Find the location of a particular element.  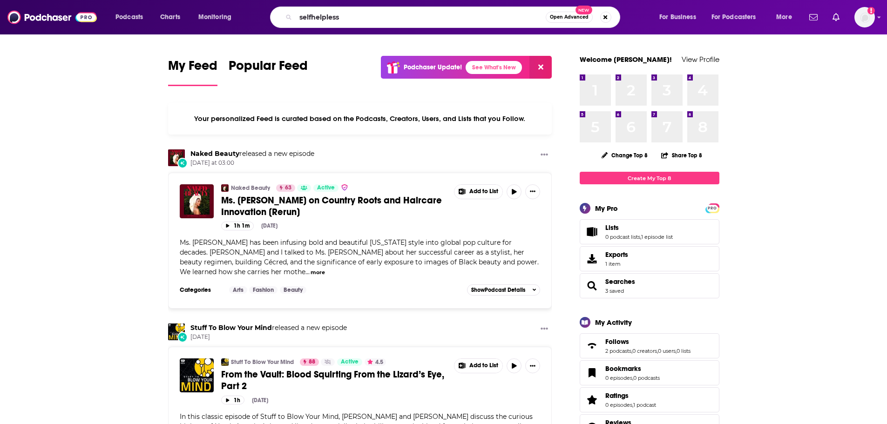

a: 0 lists is located at coordinates (684, 351).